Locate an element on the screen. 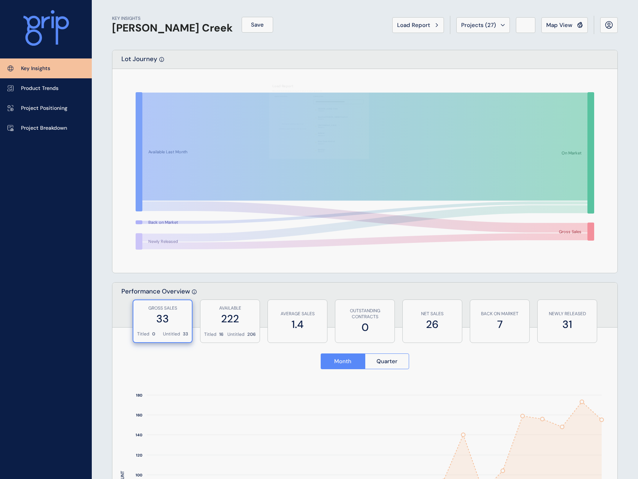 The width and height of the screenshot is (638, 479). span: Month is located at coordinates (343, 361).